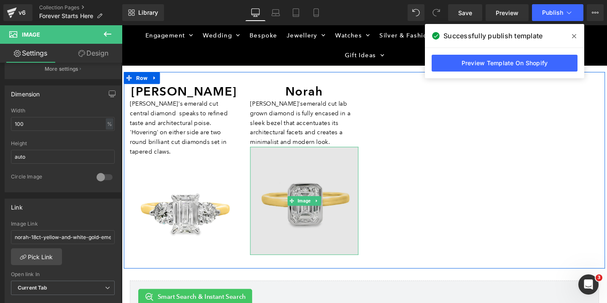 This screenshot has width=607, height=303. Describe the element at coordinates (32, 288) in the screenshot. I see `b: Current Tab` at that location.